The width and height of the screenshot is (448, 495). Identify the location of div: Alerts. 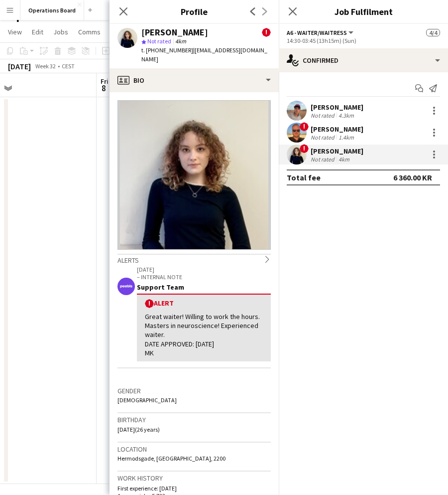
(194, 259).